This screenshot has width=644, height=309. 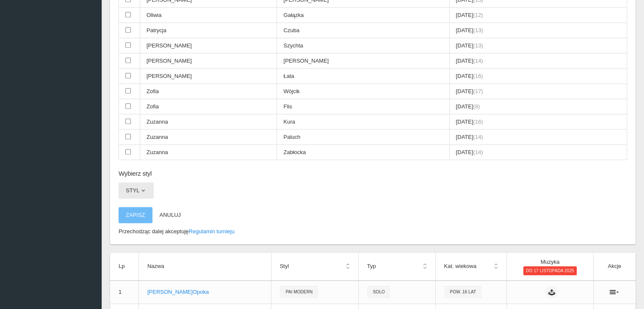 I want to click on span: (8), so click(x=476, y=106).